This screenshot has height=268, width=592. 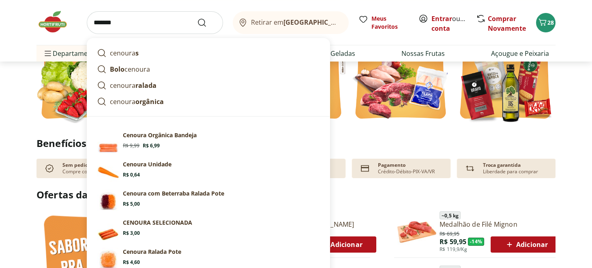 What do you see at coordinates (454, 24) in the screenshot?
I see `a: Criar conta` at bounding box center [454, 24].